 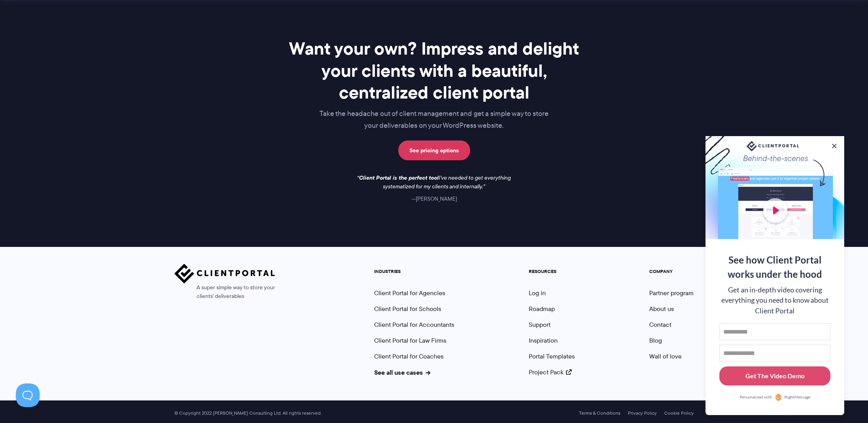 What do you see at coordinates (402, 372) in the screenshot?
I see `a: See all use cases` at bounding box center [402, 372].